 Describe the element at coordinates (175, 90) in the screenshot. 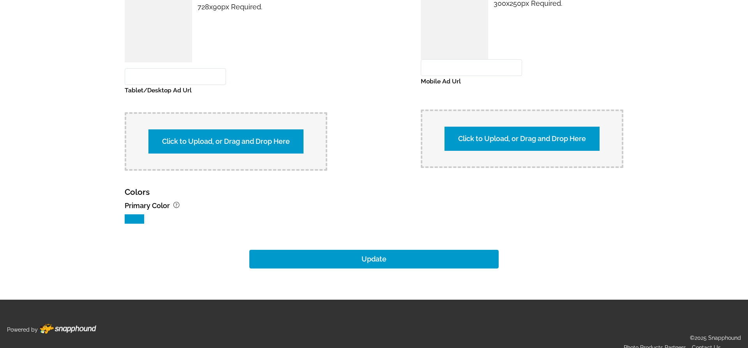

I see `label: Tablet/Desktop Ad Url` at that location.